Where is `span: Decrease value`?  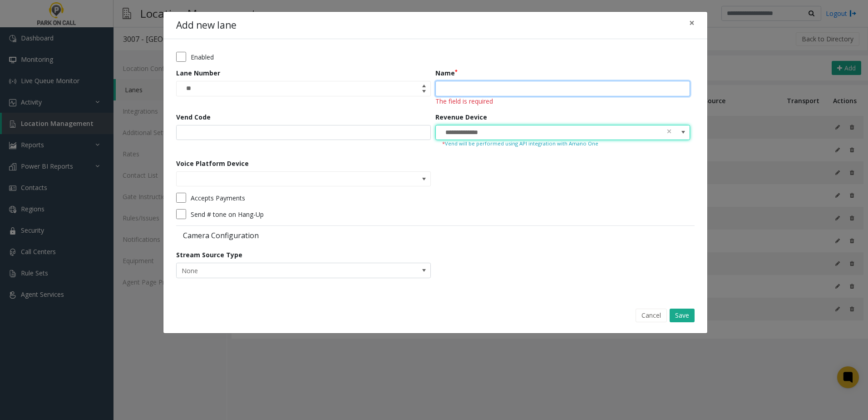
span: Decrease value is located at coordinates (424, 92).